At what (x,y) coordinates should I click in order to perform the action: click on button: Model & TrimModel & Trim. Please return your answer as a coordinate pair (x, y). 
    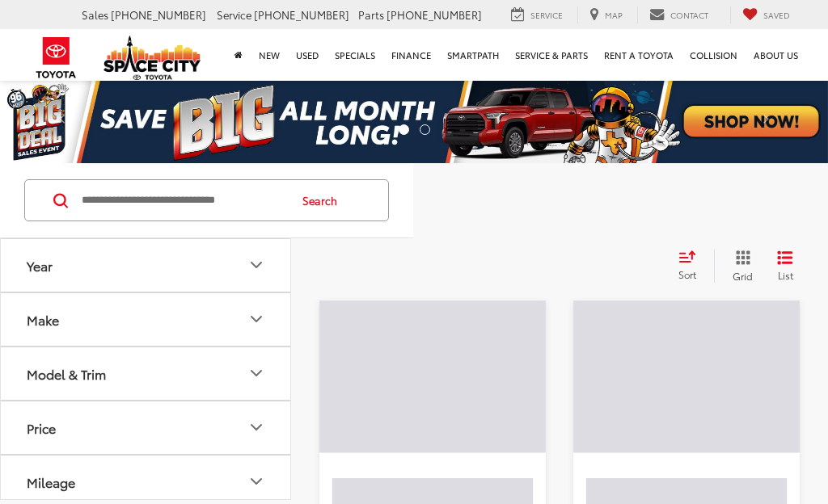
    Looking at the image, I should click on (146, 374).